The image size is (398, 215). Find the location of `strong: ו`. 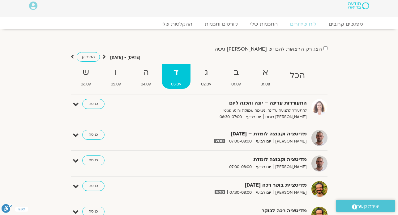

strong: ו is located at coordinates (116, 73).